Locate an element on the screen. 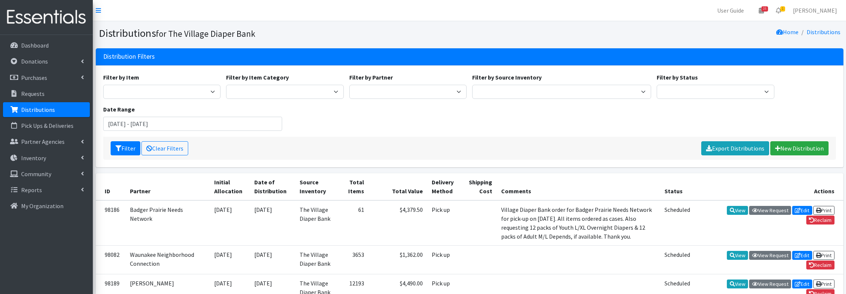 This screenshot has height=294, width=846. a: Reports is located at coordinates (46, 190).